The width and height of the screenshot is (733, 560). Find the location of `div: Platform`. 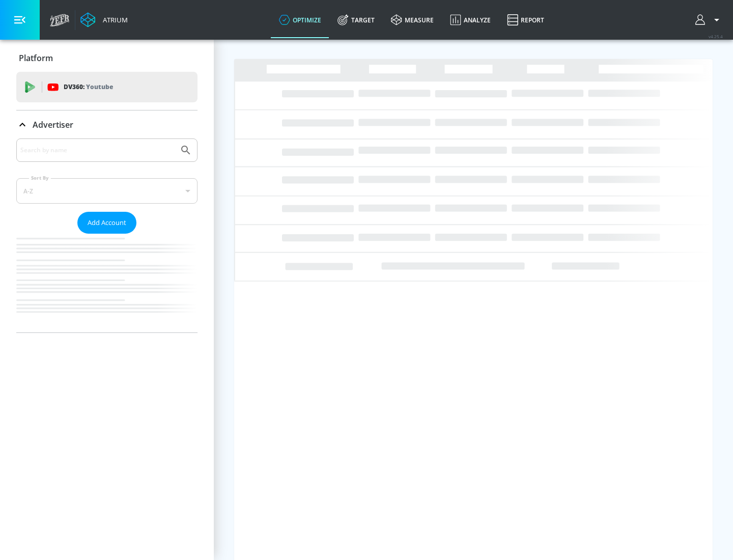

div: Platform is located at coordinates (107, 58).